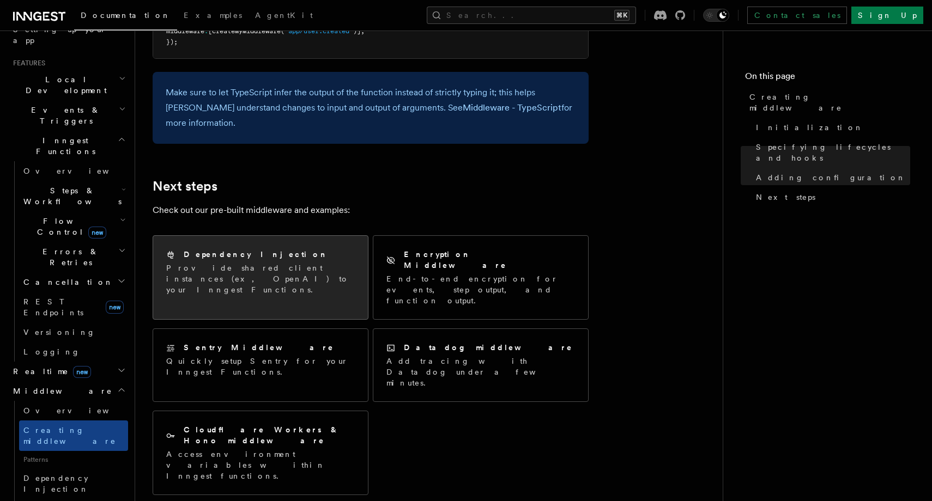  What do you see at coordinates (68, 391) in the screenshot?
I see `button: Middleware` at bounding box center [68, 391].